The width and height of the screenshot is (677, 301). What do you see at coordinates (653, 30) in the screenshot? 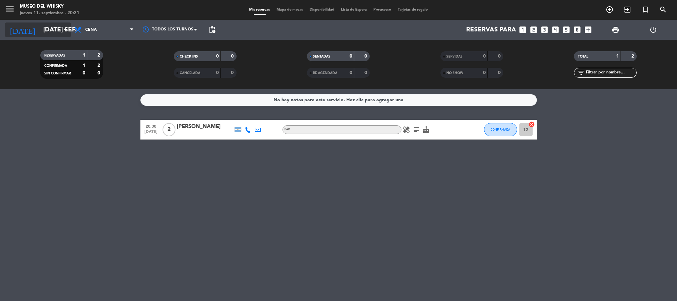
I see `div: LOG OUT` at bounding box center [653, 30].